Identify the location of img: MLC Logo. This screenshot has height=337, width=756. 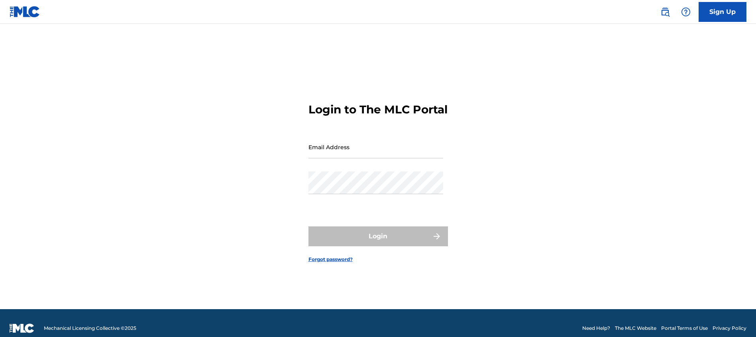
(25, 12).